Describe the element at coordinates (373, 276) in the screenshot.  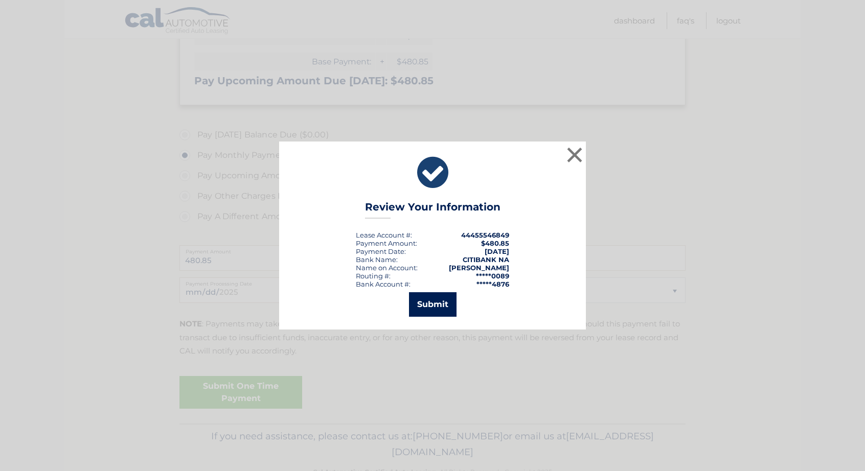
I see `div: Routing #:` at that location.